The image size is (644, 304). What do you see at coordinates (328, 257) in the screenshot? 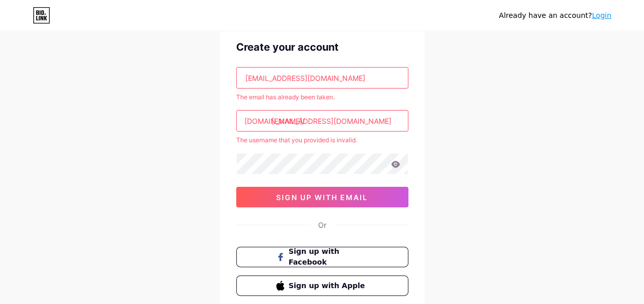
I see `span: Sign up with Facebook` at bounding box center [328, 257].